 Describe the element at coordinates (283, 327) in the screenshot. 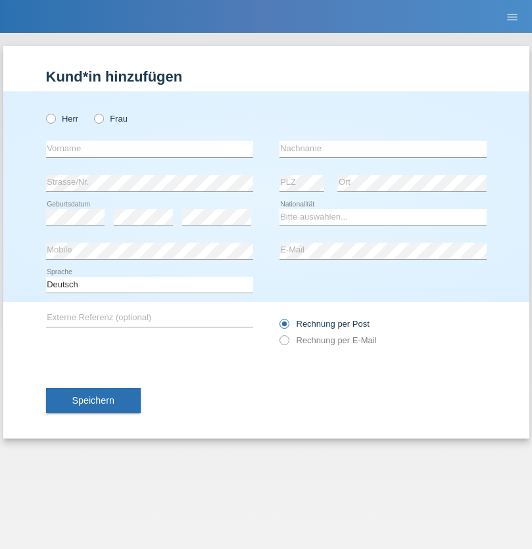

I see `input: Rechnung per Post` at that location.